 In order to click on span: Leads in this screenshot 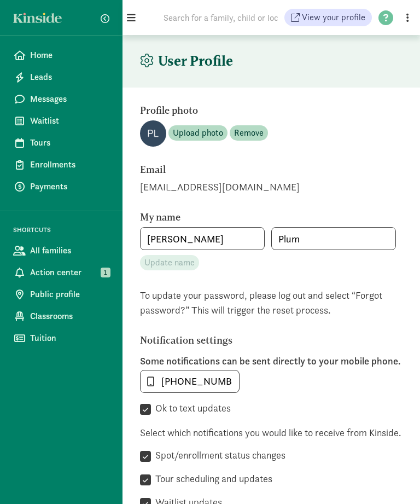, I will do `click(70, 77)`.